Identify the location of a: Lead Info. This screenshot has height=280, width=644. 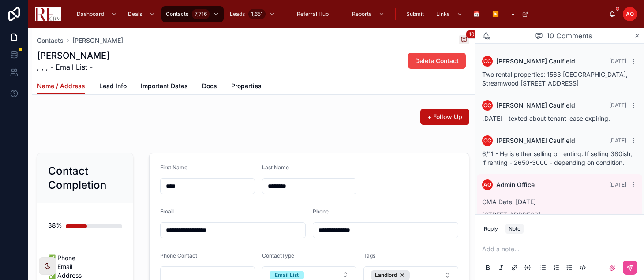
(113, 86).